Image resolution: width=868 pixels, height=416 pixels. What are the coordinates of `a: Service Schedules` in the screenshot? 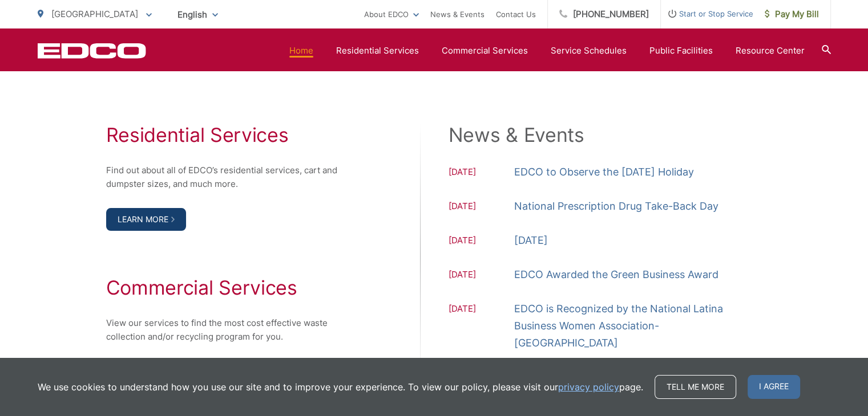 It's located at (588, 51).